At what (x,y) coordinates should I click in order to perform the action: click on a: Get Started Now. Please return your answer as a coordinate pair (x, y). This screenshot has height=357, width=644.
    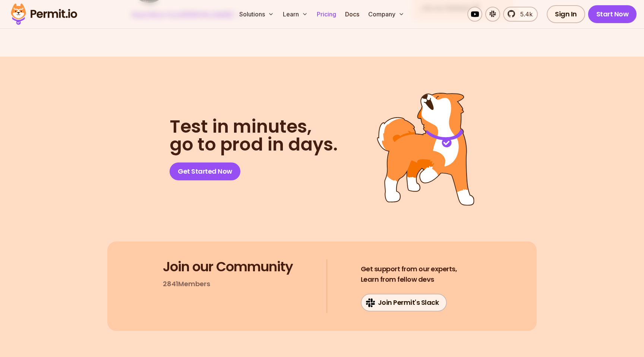
    Looking at the image, I should click on (205, 171).